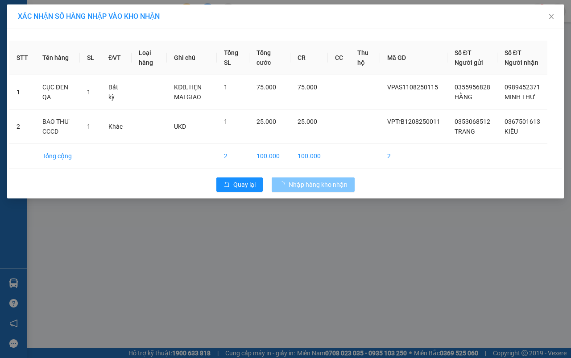 This screenshot has width=571, height=358. I want to click on span: close, so click(552, 17).